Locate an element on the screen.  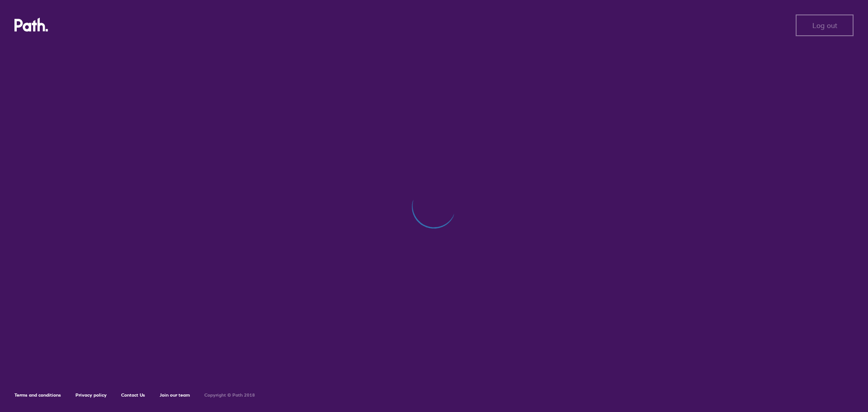
span: Log out is located at coordinates (825, 25).